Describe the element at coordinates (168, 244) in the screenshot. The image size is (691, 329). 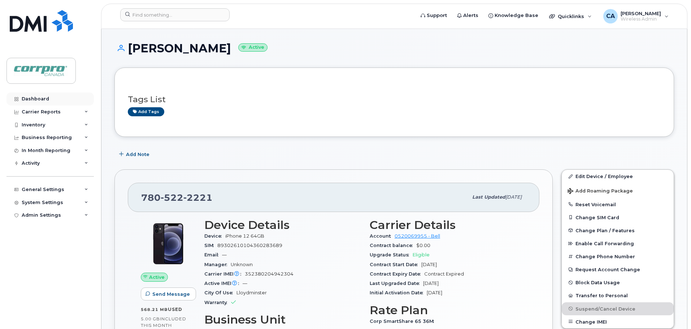
I see `img: iPhone_12.jpg` at that location.